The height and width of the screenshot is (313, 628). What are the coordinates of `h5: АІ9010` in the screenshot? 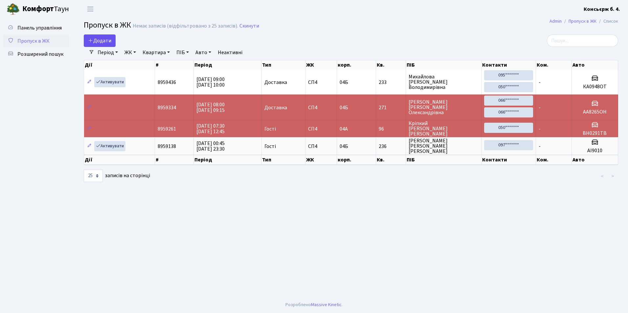 It's located at (595, 151).